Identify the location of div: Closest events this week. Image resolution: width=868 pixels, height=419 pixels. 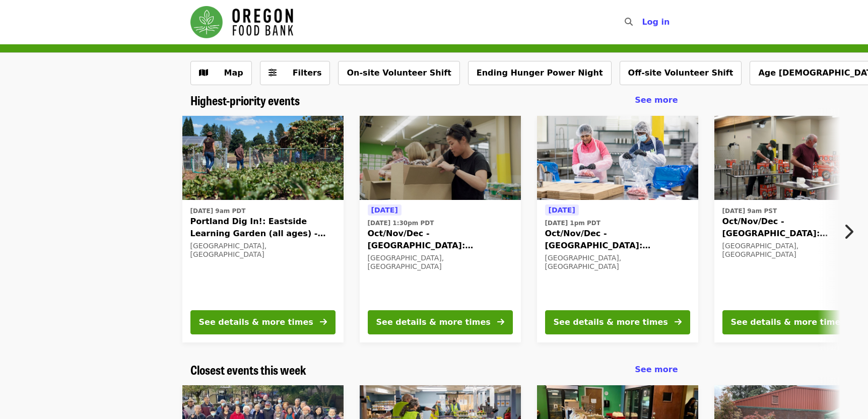
(434, 370).